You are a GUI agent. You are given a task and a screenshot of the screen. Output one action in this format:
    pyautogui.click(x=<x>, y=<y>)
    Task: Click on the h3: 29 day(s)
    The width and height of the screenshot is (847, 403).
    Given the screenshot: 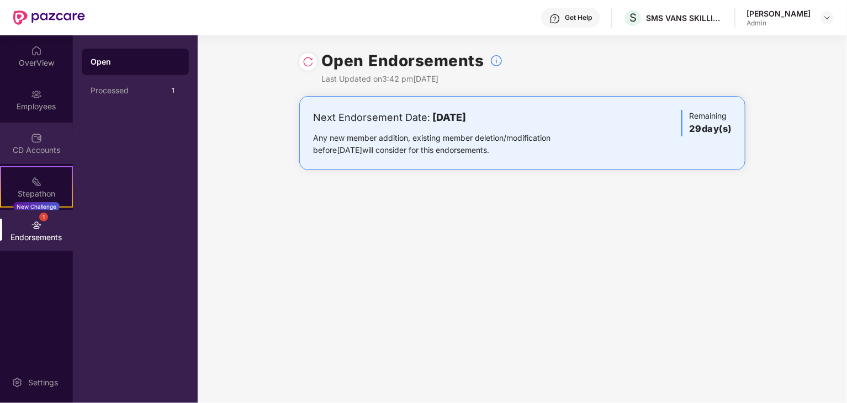 What is the action you would take?
    pyautogui.click(x=710, y=129)
    